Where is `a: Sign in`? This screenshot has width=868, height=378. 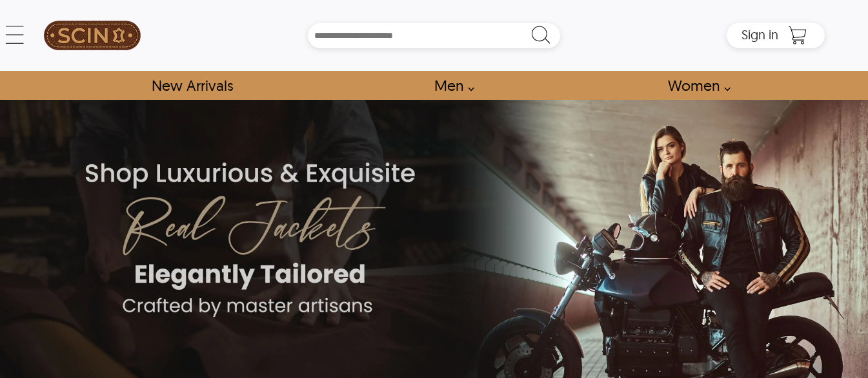
a: Sign in is located at coordinates (760, 36).